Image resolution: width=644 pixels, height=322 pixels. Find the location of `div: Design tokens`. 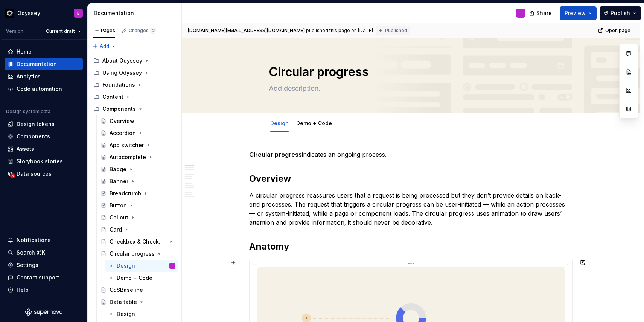

div: Design tokens is located at coordinates (35, 124).